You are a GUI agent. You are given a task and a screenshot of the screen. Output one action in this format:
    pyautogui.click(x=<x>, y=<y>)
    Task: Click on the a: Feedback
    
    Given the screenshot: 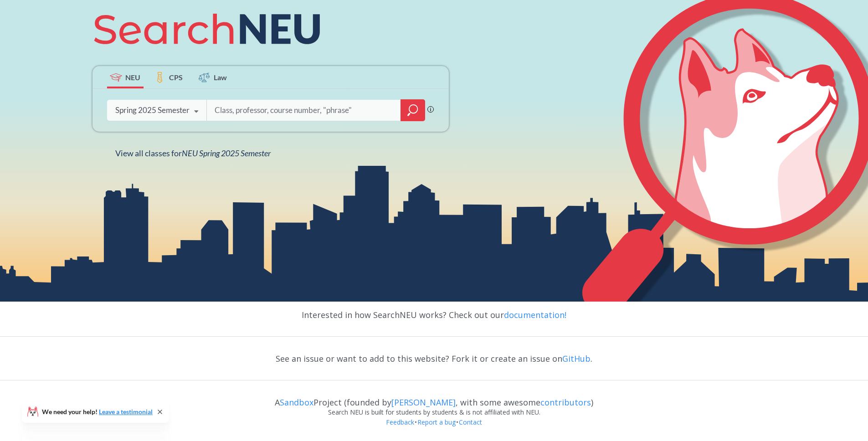 What is the action you would take?
    pyautogui.click(x=400, y=421)
    